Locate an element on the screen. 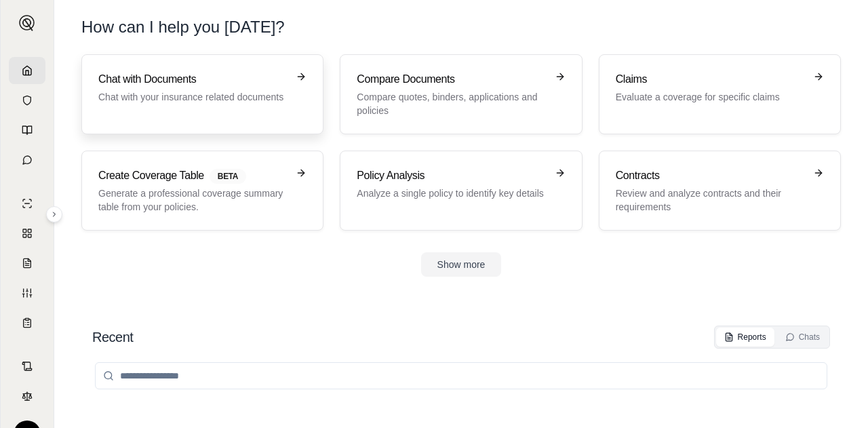 This screenshot has width=868, height=428. img: Expand sidebar is located at coordinates (27, 23).